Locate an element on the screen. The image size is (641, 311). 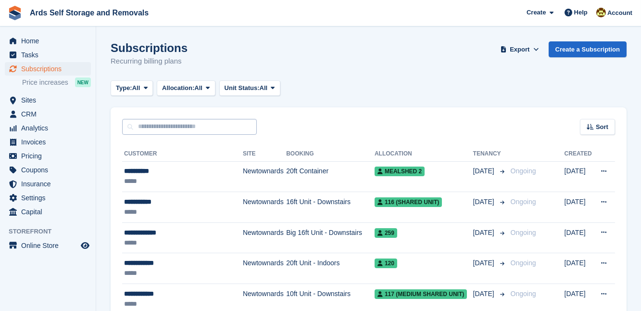
td: 20ft Container is located at coordinates (331, 177).